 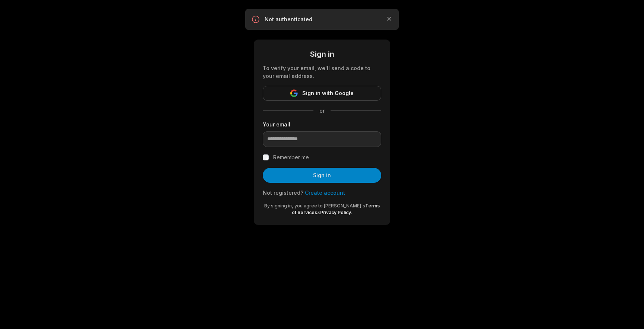 I want to click on span: Not registered?, so click(x=283, y=192).